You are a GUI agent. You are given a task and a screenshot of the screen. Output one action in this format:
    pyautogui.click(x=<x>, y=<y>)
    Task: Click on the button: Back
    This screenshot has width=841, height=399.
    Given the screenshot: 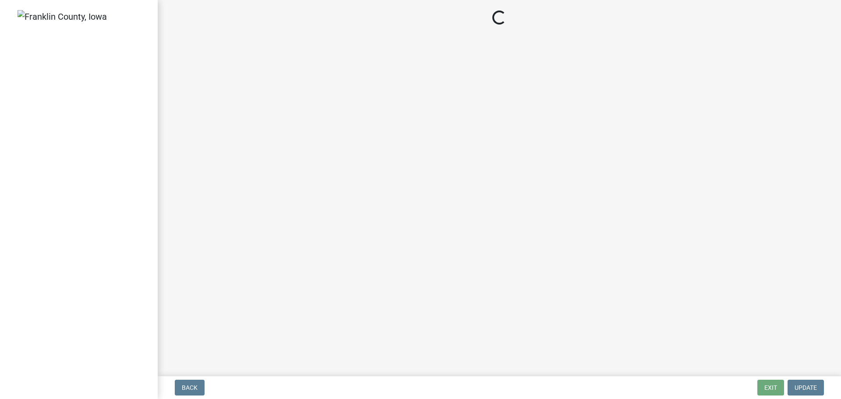 What is the action you would take?
    pyautogui.click(x=190, y=388)
    